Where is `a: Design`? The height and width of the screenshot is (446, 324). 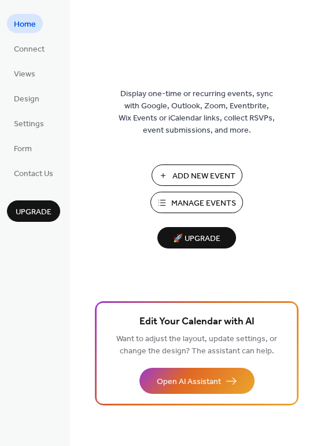 a: Design is located at coordinates (27, 98).